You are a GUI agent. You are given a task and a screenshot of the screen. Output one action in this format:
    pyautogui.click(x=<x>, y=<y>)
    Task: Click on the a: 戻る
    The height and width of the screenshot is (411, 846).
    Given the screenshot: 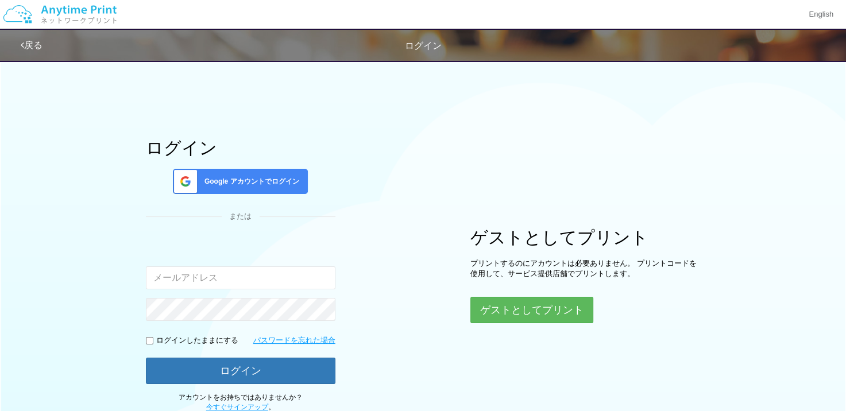 What is the action you would take?
    pyautogui.click(x=32, y=45)
    